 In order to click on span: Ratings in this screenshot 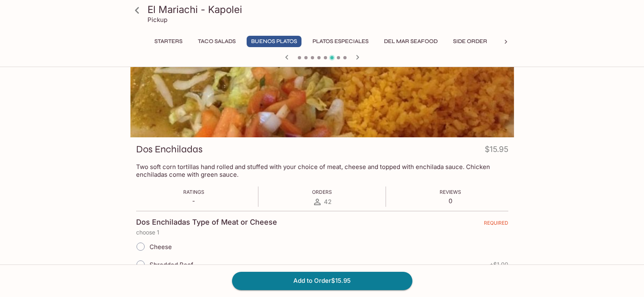, I will do `click(194, 192)`.